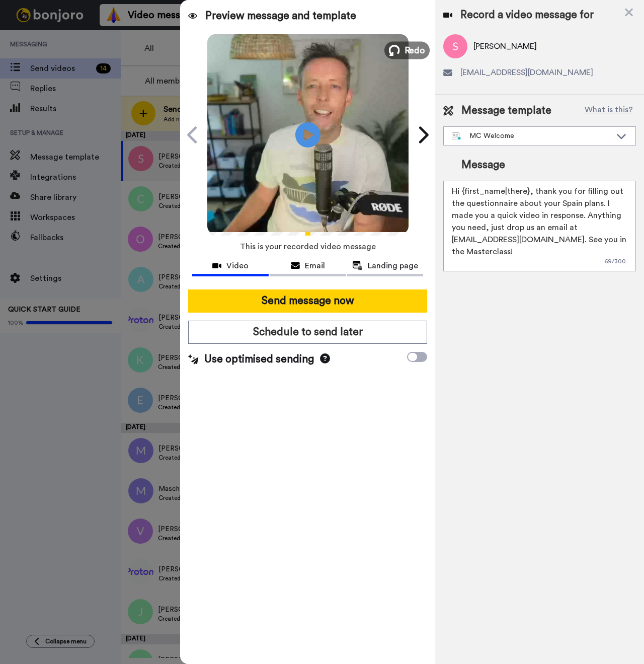 The height and width of the screenshot is (664, 644). I want to click on button: Schedule to send later, so click(307, 332).